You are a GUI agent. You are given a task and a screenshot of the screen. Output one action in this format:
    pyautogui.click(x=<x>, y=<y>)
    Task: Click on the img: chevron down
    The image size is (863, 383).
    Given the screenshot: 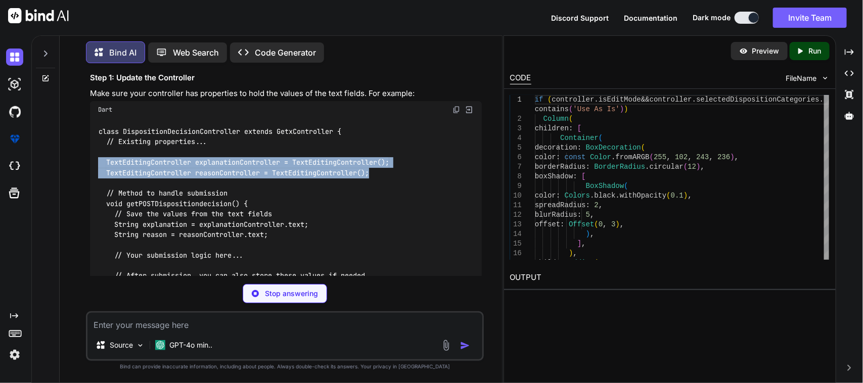 What is the action you would take?
    pyautogui.click(x=825, y=78)
    